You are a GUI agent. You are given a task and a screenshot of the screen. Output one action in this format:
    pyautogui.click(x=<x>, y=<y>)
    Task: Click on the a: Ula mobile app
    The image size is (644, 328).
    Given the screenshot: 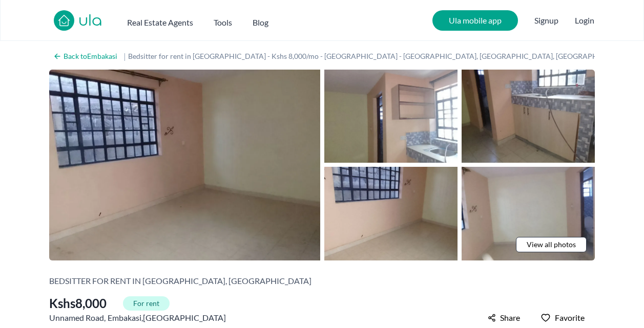 What is the action you would take?
    pyautogui.click(x=475, y=21)
    